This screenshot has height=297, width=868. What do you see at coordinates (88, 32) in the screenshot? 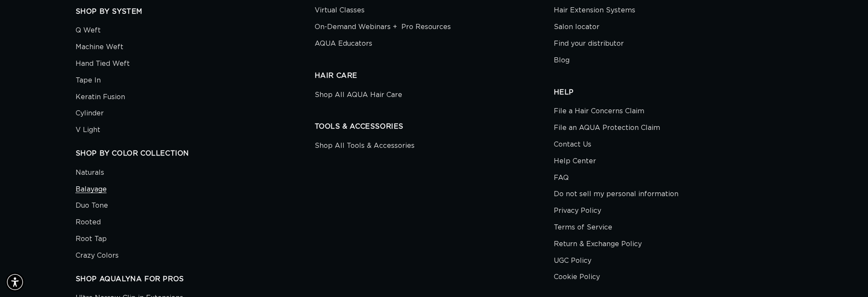
I see `a: Q Weft` at bounding box center [88, 32].